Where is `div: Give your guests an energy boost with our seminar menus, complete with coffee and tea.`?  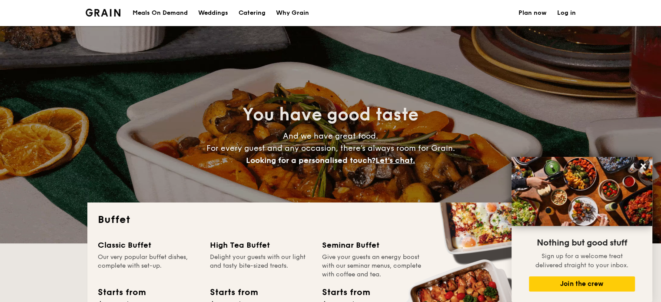 div: Give your guests an energy boost with our seminar menus, complete with coffee and tea. is located at coordinates (373, 266).